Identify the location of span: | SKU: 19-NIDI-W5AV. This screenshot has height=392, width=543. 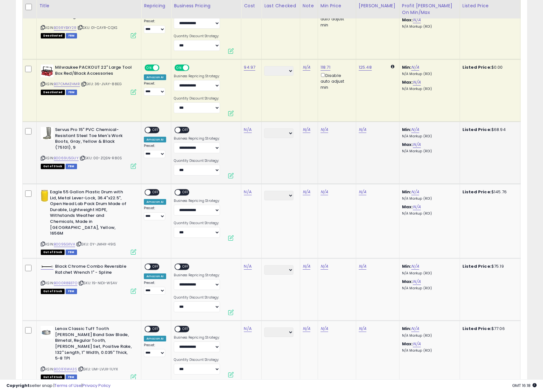
(97, 283).